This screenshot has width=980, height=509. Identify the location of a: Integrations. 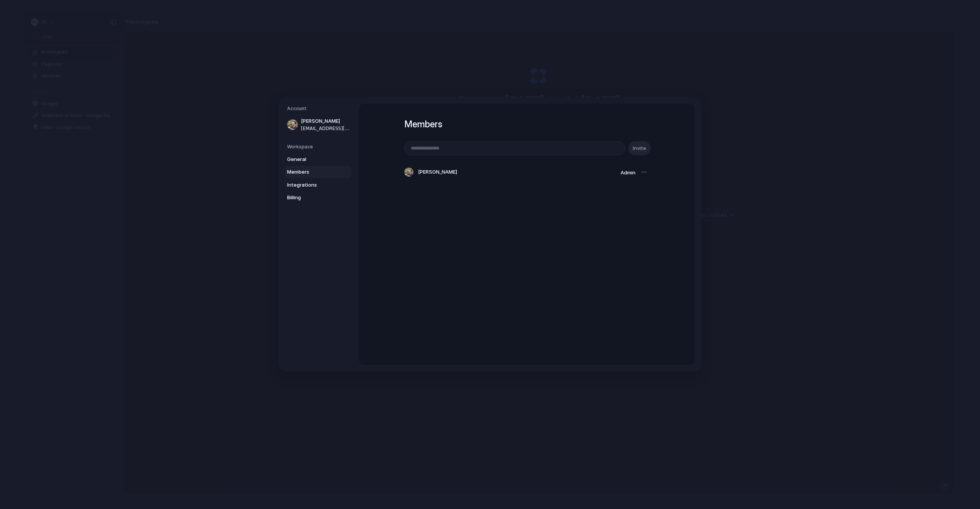
(318, 185).